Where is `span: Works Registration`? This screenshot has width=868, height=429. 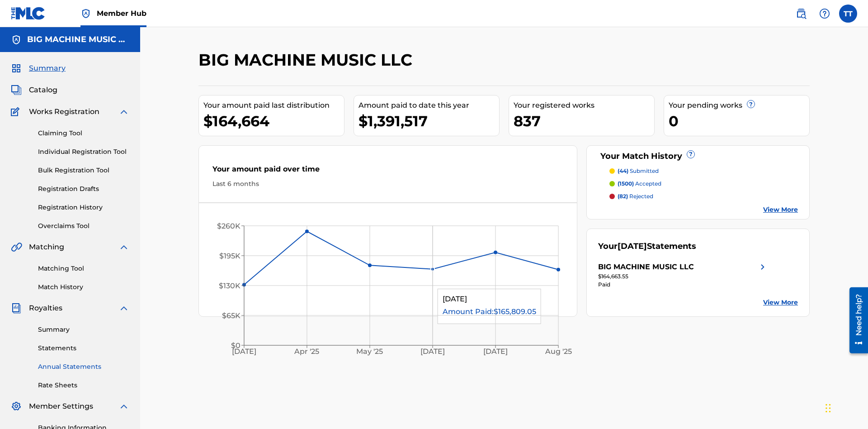 span: Works Registration is located at coordinates (64, 112).